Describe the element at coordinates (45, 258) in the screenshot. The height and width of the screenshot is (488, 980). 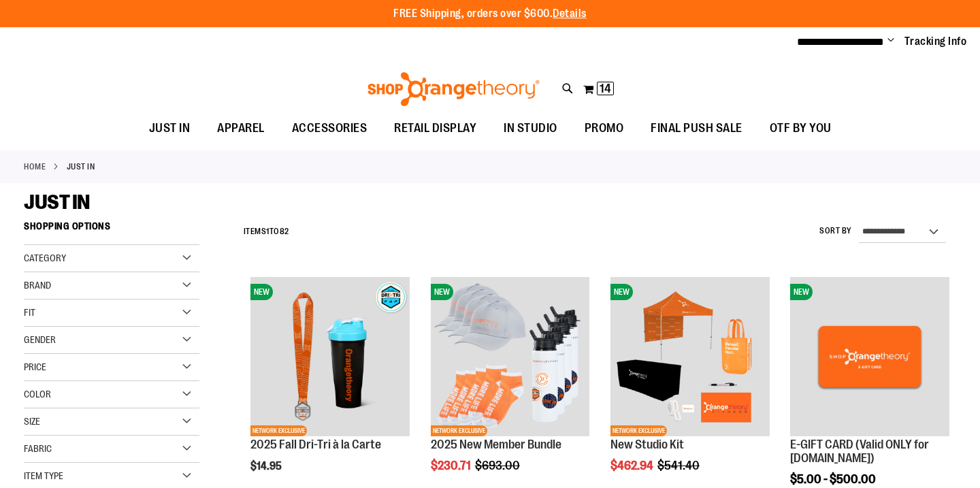
I see `span: Category` at that location.